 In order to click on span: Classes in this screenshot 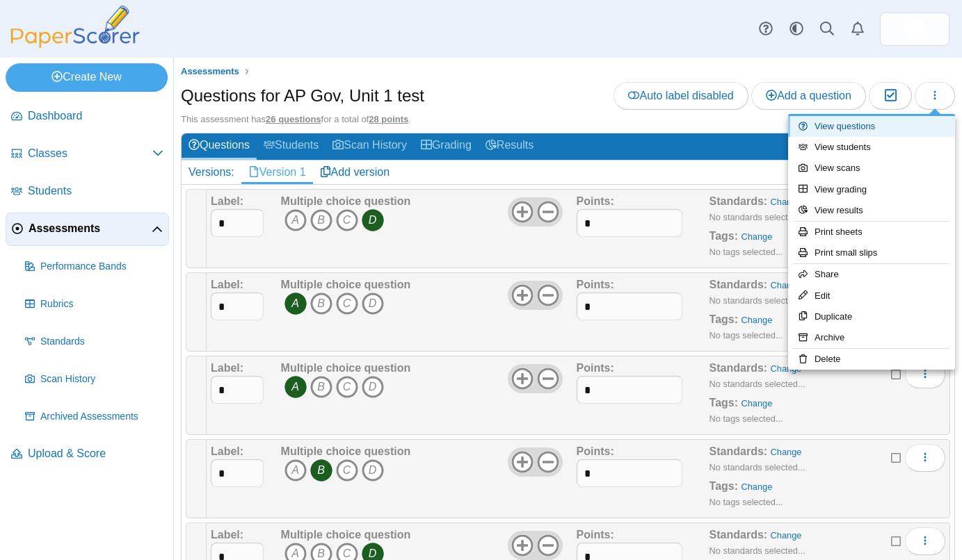, I will do `click(90, 154)`.